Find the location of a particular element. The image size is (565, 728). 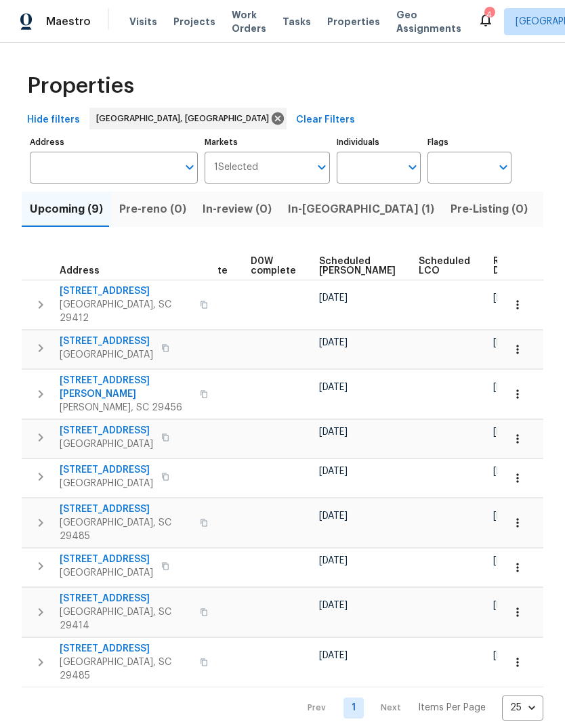

span: Pre-reno (0) is located at coordinates (153, 210).